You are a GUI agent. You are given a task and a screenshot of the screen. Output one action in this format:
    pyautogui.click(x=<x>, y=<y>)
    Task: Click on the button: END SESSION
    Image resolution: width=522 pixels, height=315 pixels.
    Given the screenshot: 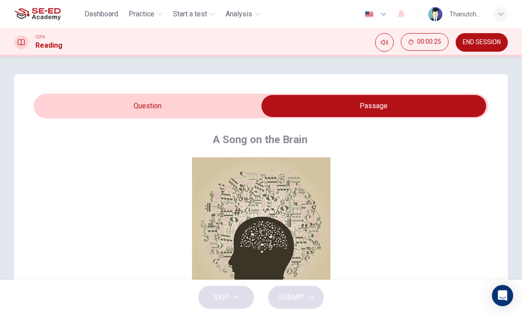 What is the action you would take?
    pyautogui.click(x=481, y=42)
    